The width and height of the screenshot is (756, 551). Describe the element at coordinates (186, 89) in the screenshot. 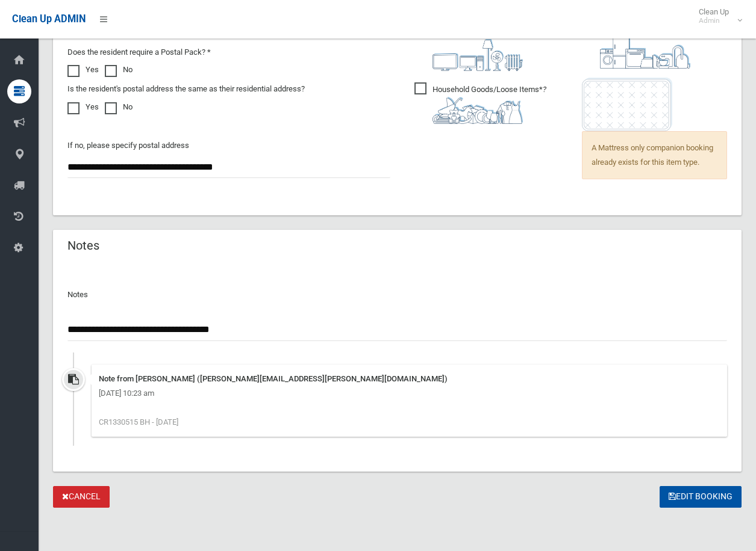

I see `label: Is the resident's postal address the same as their residential address?` at that location.